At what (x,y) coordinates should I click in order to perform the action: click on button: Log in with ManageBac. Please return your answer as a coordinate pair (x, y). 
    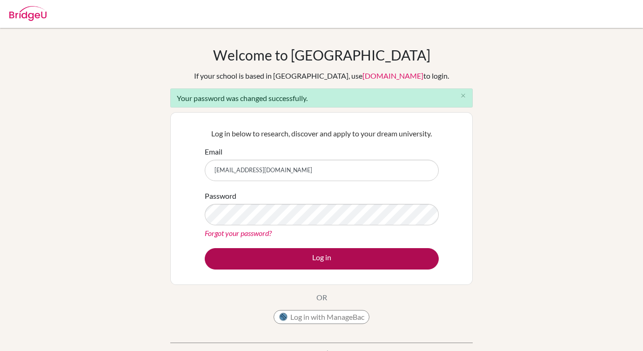
    Looking at the image, I should click on (321, 317).